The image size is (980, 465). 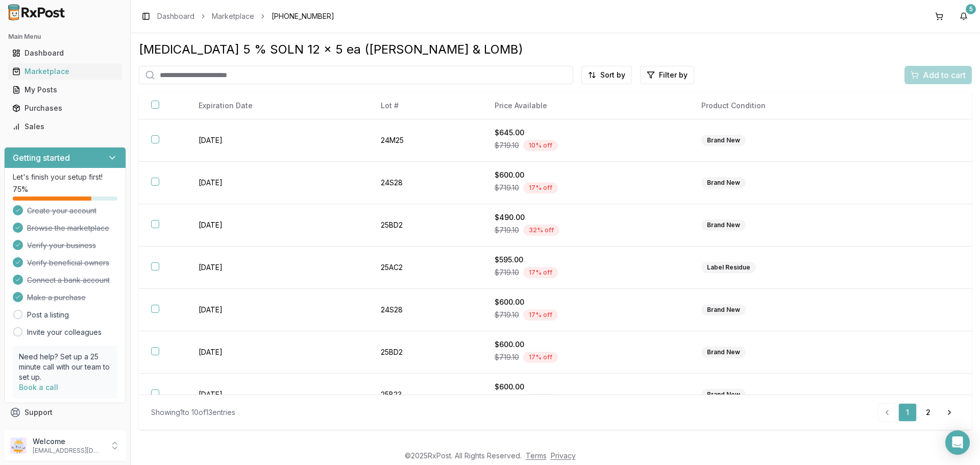 I want to click on div: $645.00, so click(x=586, y=133).